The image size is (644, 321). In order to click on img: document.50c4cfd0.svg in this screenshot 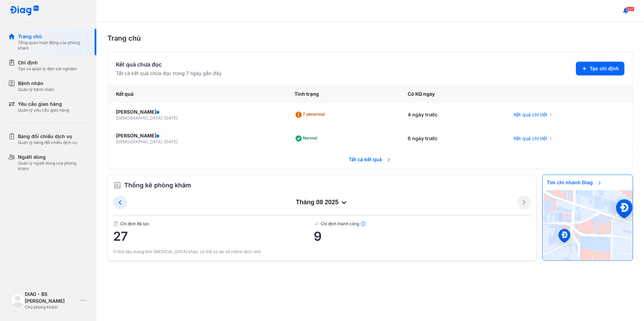, I will do `click(116, 224)`.